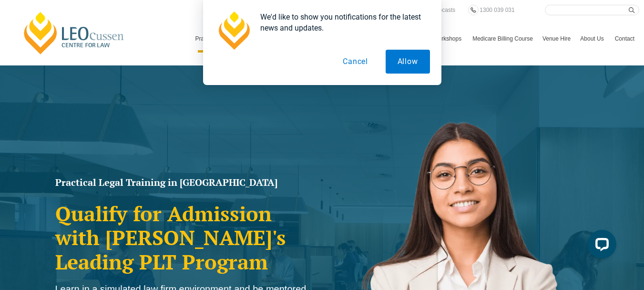  Describe the element at coordinates (355, 62) in the screenshot. I see `button: Cancel` at that location.